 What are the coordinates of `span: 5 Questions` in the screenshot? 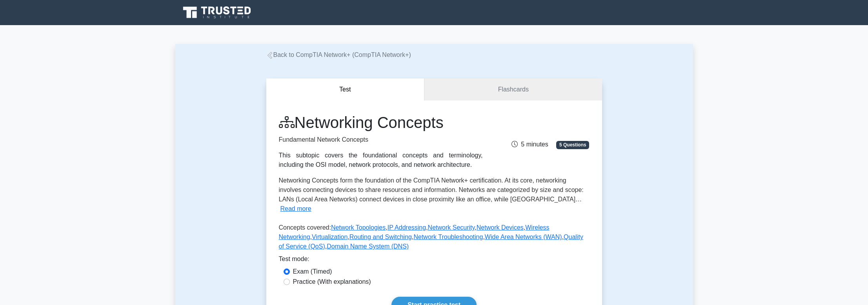 It's located at (573, 145).